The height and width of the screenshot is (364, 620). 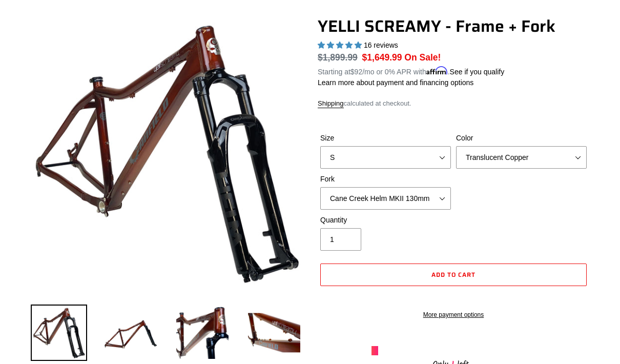 I want to click on span: Add to cart, so click(x=454, y=274).